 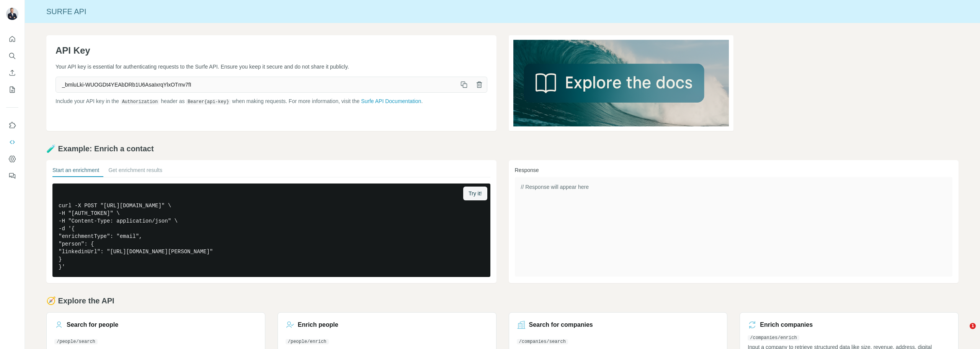 I want to click on code: /companies/enrich, so click(x=773, y=338).